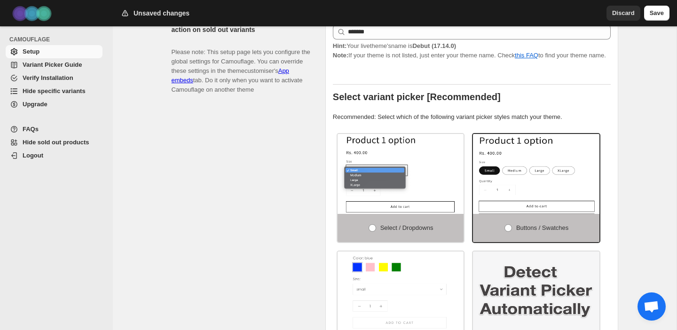 This screenshot has width=677, height=330. Describe the element at coordinates (401, 174) in the screenshot. I see `img: Select / Dropdowns` at that location.